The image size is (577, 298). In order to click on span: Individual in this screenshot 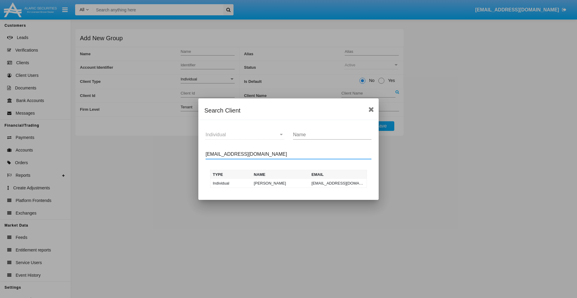, I will do `click(216, 135)`.